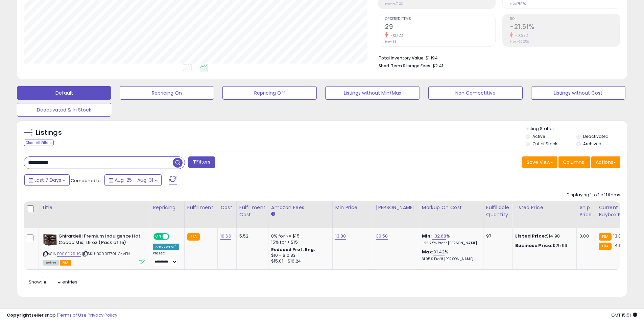 The image size is (644, 322). What do you see at coordinates (202, 162) in the screenshot?
I see `button: Filters` at bounding box center [202, 162].